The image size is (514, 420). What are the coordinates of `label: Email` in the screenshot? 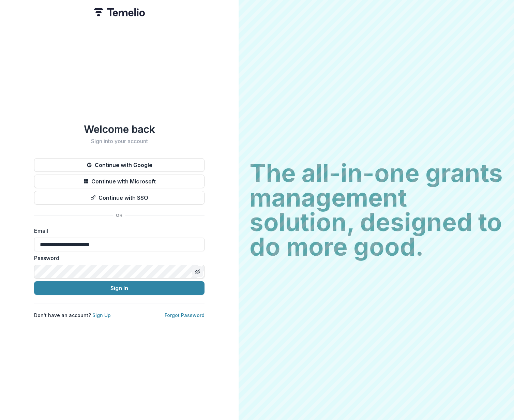 It's located at (117, 231).